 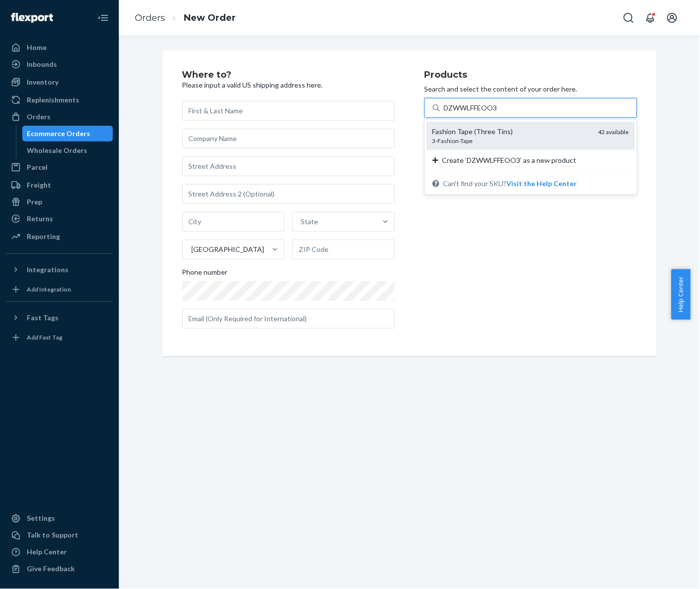 I want to click on span: Create ‘DZWWLFFEOO3’ as a new product, so click(x=510, y=160).